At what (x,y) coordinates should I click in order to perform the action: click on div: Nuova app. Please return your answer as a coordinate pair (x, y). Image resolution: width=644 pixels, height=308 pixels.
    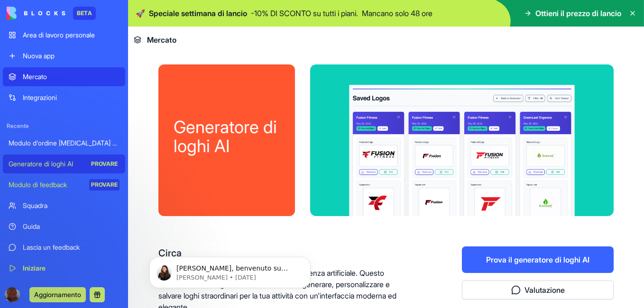
    Looking at the image, I should click on (71, 56).